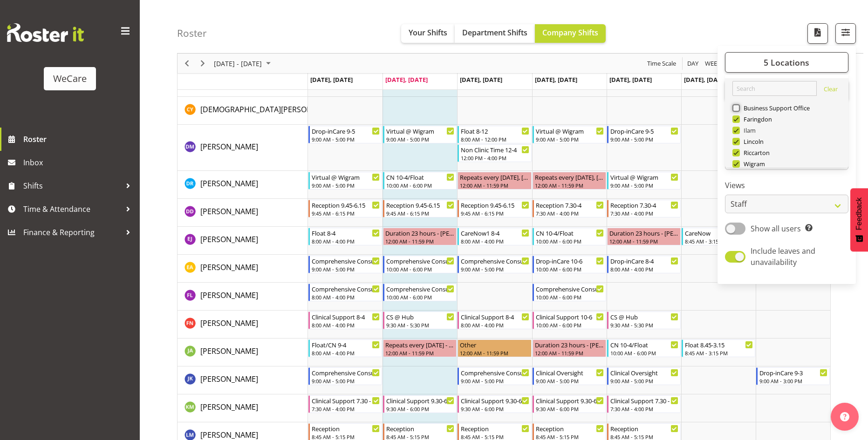 The image size is (868, 440). I want to click on span: Business Support Office, so click(775, 108).